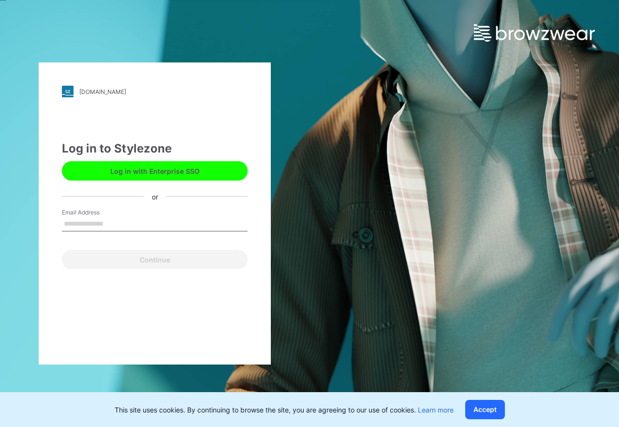 This screenshot has height=427, width=619. What do you see at coordinates (485, 409) in the screenshot?
I see `button: Accept` at bounding box center [485, 409].